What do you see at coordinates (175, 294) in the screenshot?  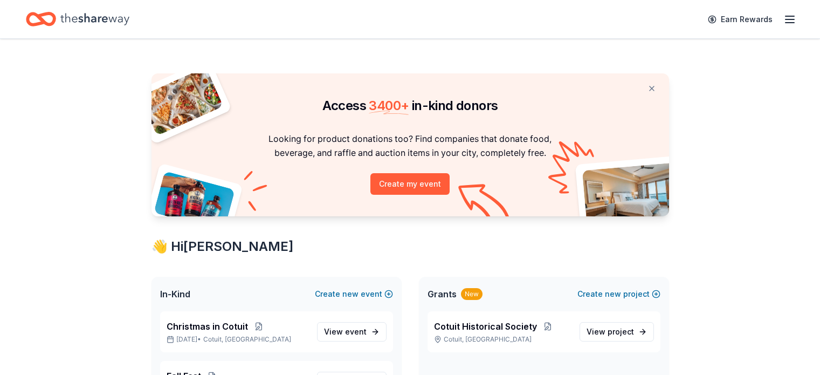 I see `span: In-Kind` at bounding box center [175, 294].